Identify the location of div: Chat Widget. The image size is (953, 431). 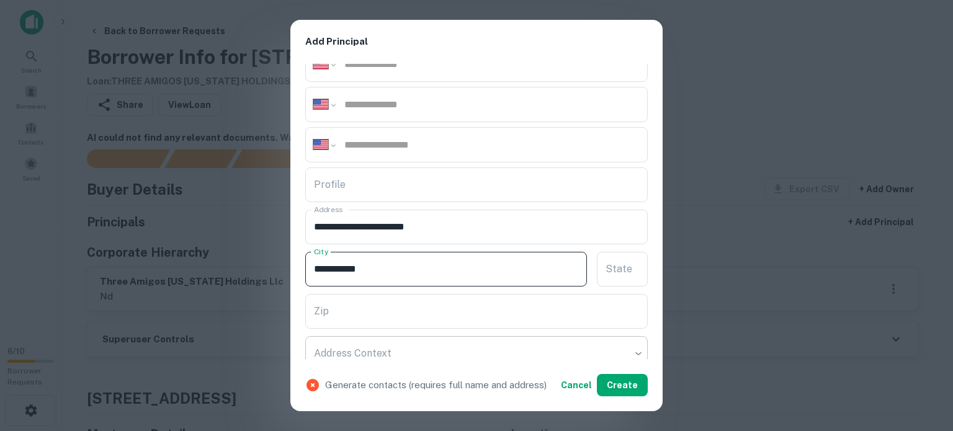
(922, 362).